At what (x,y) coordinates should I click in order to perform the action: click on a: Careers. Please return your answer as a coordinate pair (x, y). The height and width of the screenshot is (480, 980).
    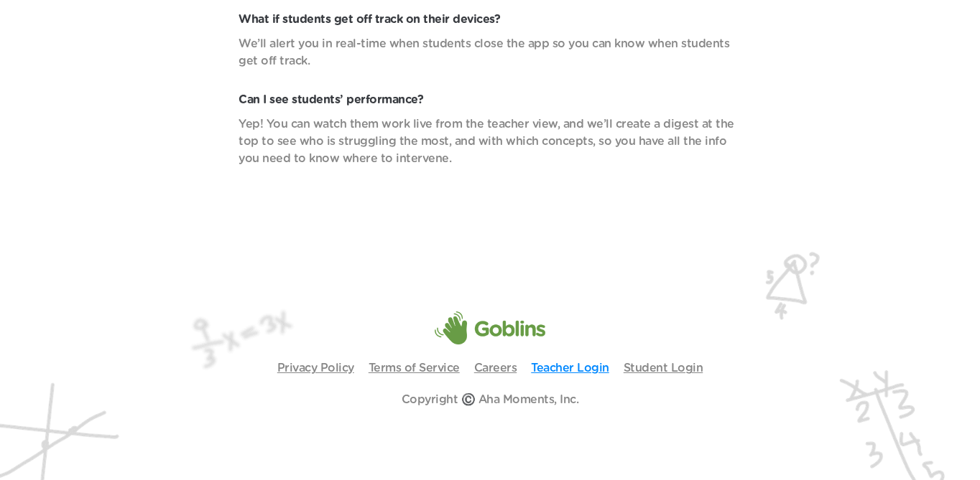
    Looking at the image, I should click on (496, 368).